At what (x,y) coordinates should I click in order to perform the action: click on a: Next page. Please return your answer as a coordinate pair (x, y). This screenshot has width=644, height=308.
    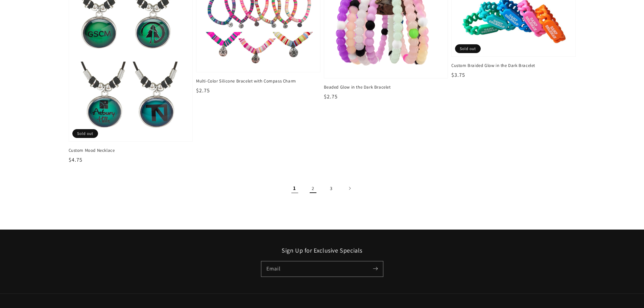
    Looking at the image, I should click on (350, 188).